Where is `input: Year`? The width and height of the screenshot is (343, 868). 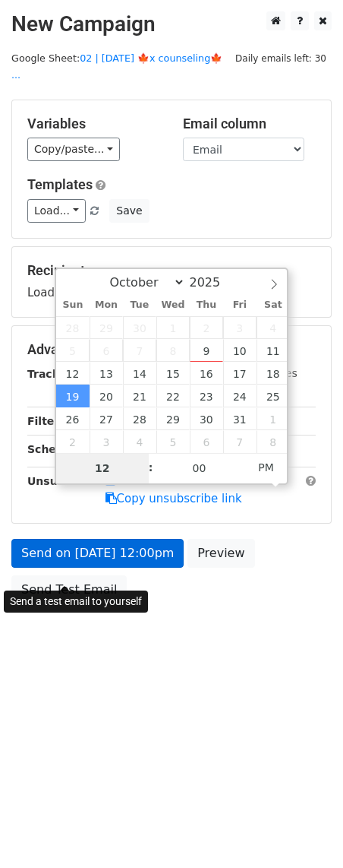 input: Year is located at coordinates (212, 282).